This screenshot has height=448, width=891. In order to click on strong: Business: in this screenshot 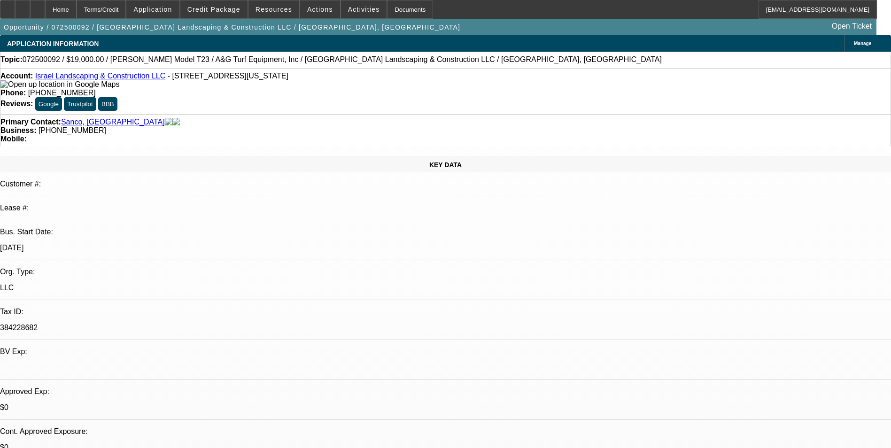, I will do `click(18, 130)`.